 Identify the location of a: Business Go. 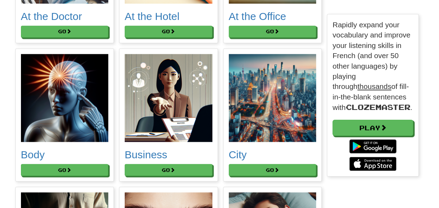
(169, 115).